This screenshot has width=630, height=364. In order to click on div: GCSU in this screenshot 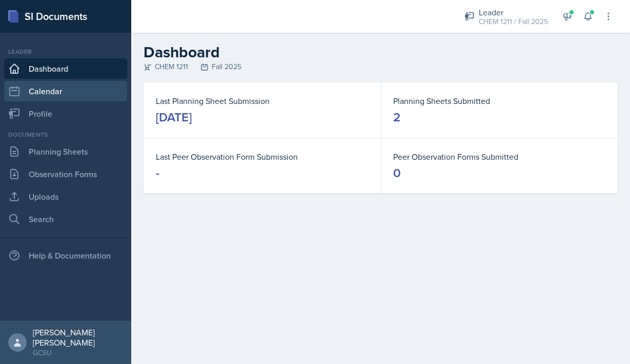, I will do `click(78, 353)`.